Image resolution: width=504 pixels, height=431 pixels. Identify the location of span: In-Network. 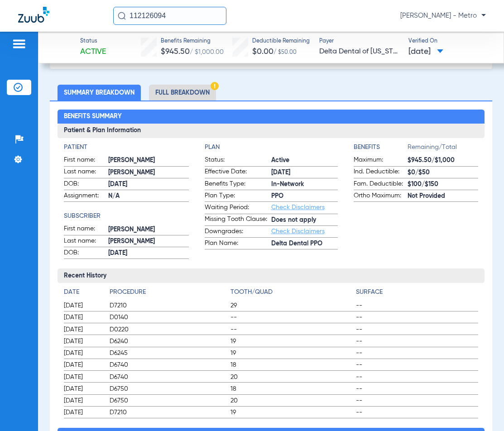
(304, 184).